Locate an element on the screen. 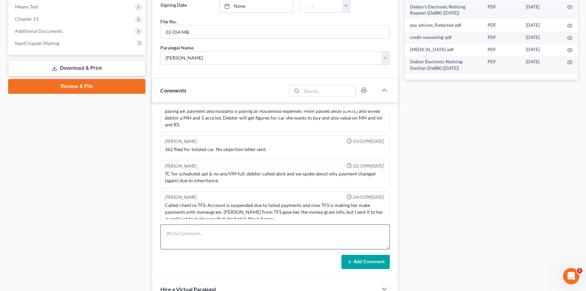 The image size is (586, 291). span: 2 is located at coordinates (580, 270).